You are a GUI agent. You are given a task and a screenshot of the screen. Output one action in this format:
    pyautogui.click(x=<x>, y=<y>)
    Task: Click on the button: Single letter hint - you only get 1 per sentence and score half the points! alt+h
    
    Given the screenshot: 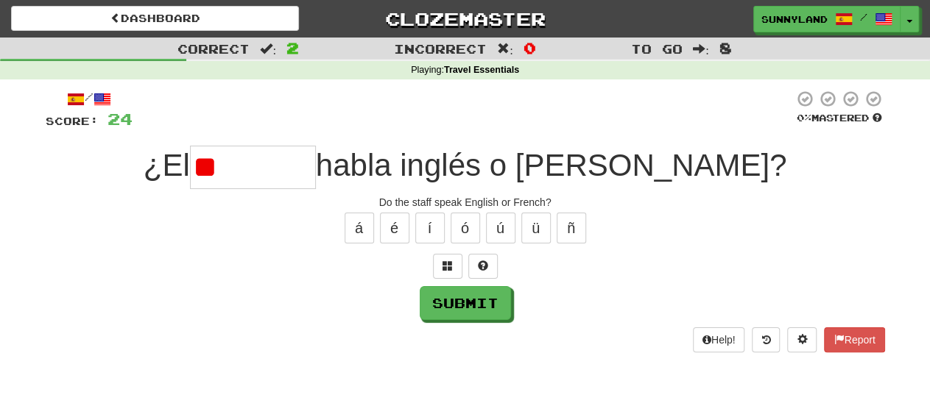 What is the action you would take?
    pyautogui.click(x=483, y=266)
    